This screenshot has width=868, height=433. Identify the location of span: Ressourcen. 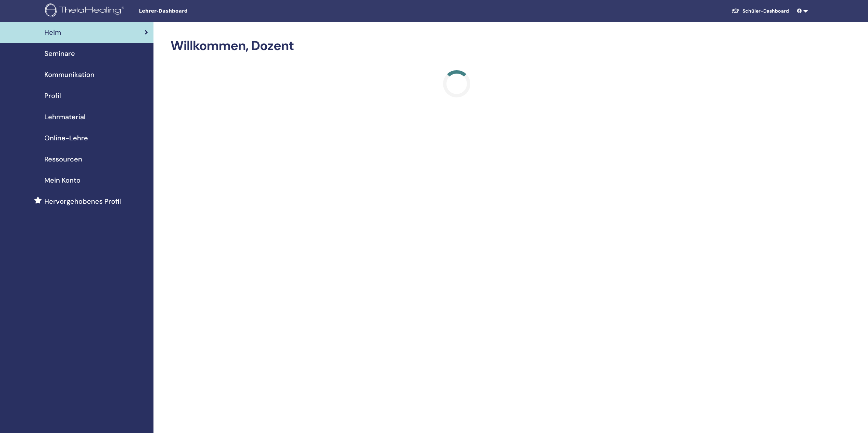
(63, 160).